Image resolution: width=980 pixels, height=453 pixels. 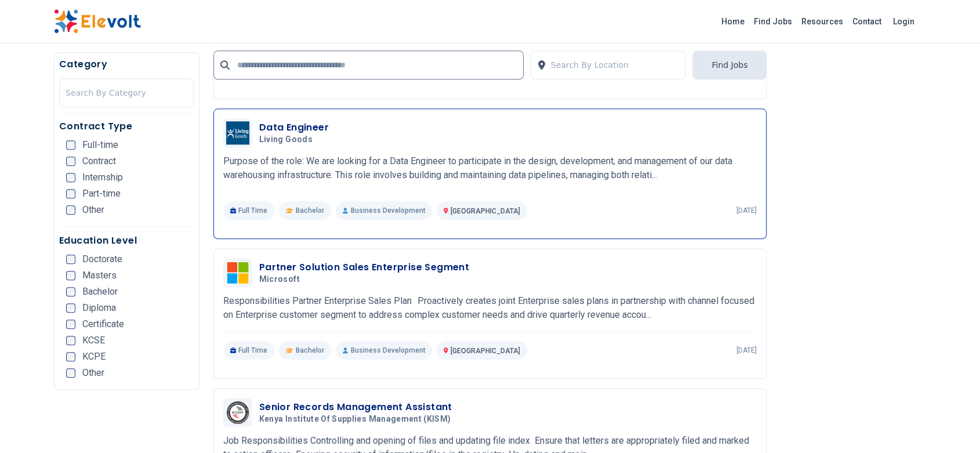 I want to click on h3: Partner Solution Sales Enterprise Segment, so click(x=364, y=268).